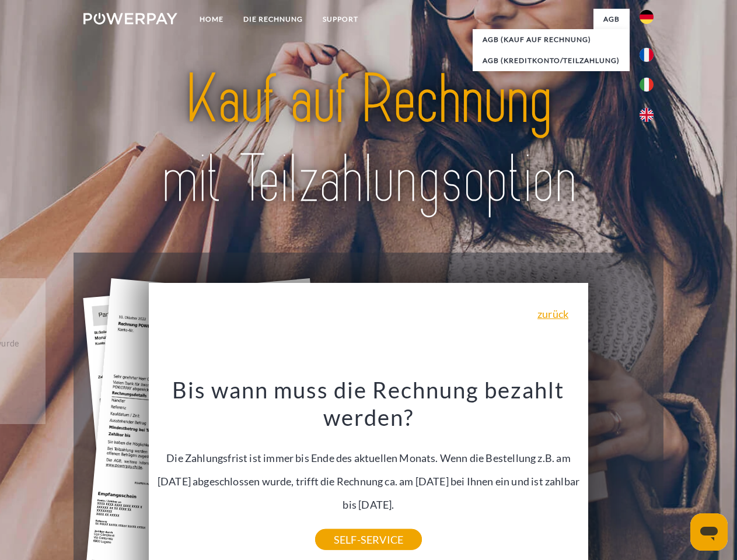 The height and width of the screenshot is (560, 737). I want to click on a: Home, so click(211, 20).